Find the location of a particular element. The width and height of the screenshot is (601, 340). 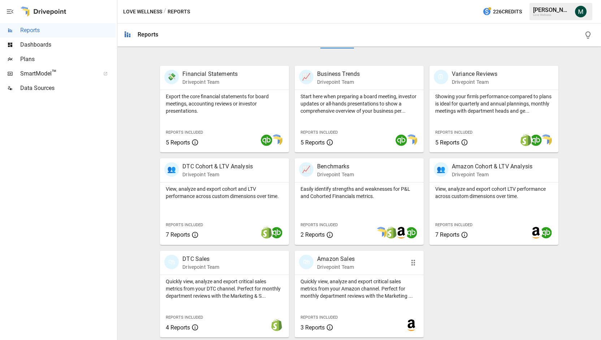

span: Data Sources is located at coordinates (68, 88).